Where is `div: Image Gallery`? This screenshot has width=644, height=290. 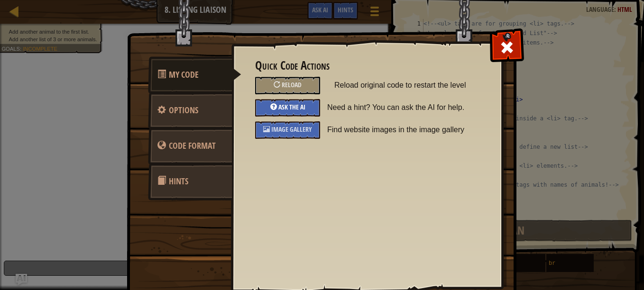 div: Image Gallery is located at coordinates (287, 130).